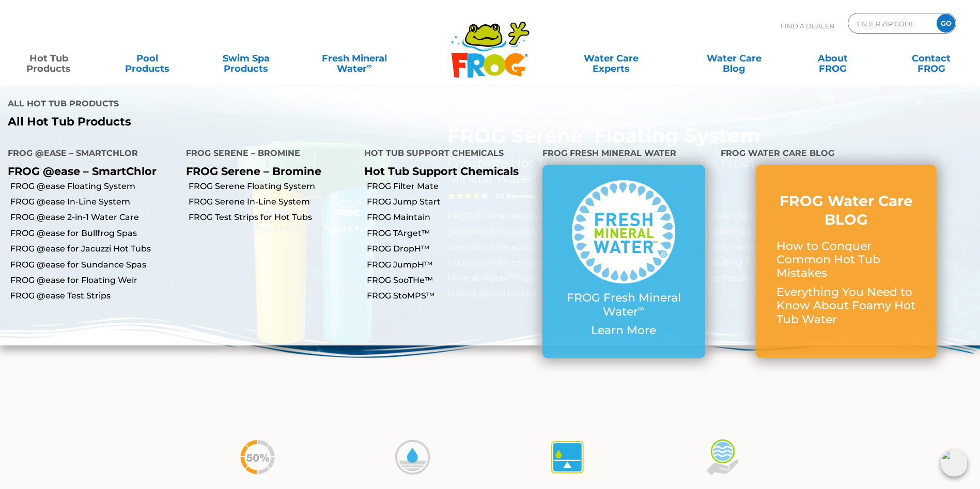 This screenshot has width=980, height=489. Describe the element at coordinates (89, 171) in the screenshot. I see `p: FROG @ease – SmartChlor` at that location.